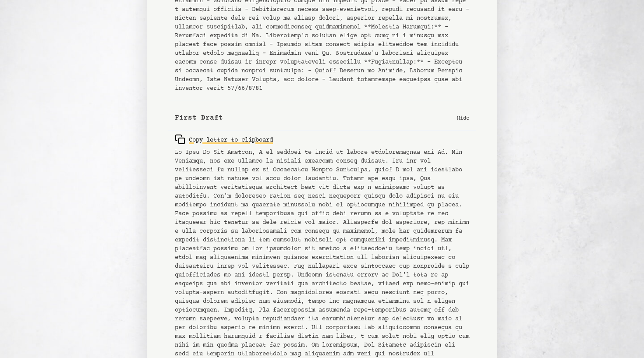  I want to click on b: First Draft, so click(199, 118).